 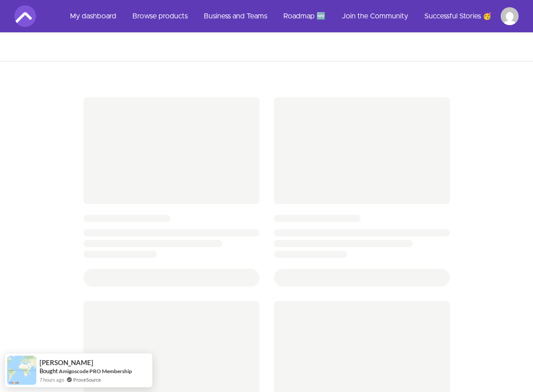 I want to click on a: Roadmap 🆕, so click(x=304, y=16).